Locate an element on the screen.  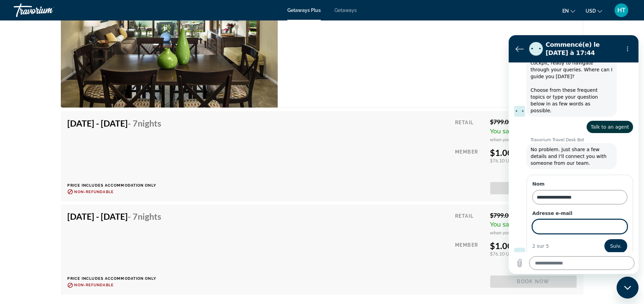
p: Travorium Travel Desk Bot is located at coordinates (76, 105).